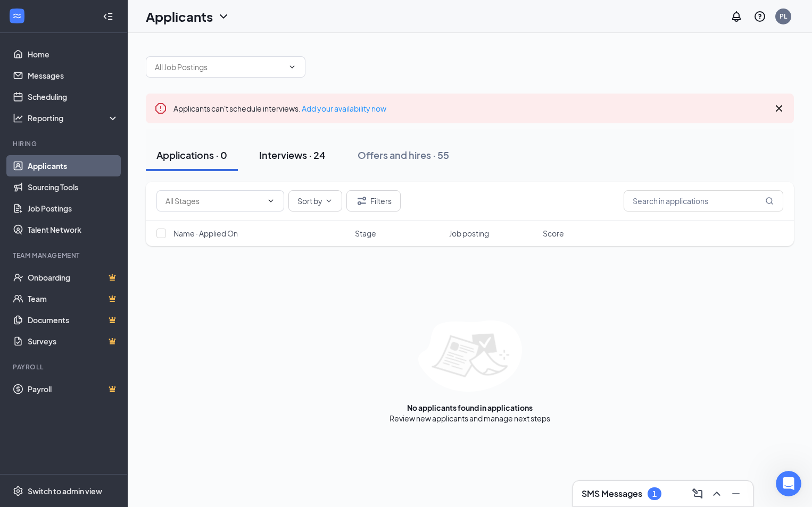  What do you see at coordinates (736, 494) in the screenshot?
I see `button: Minimize` at bounding box center [736, 494].